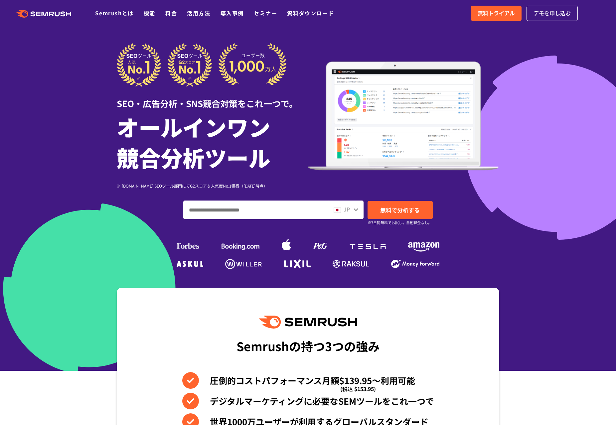 The image size is (616, 425). What do you see at coordinates (496, 13) in the screenshot?
I see `span: 無料トライアル` at bounding box center [496, 13].